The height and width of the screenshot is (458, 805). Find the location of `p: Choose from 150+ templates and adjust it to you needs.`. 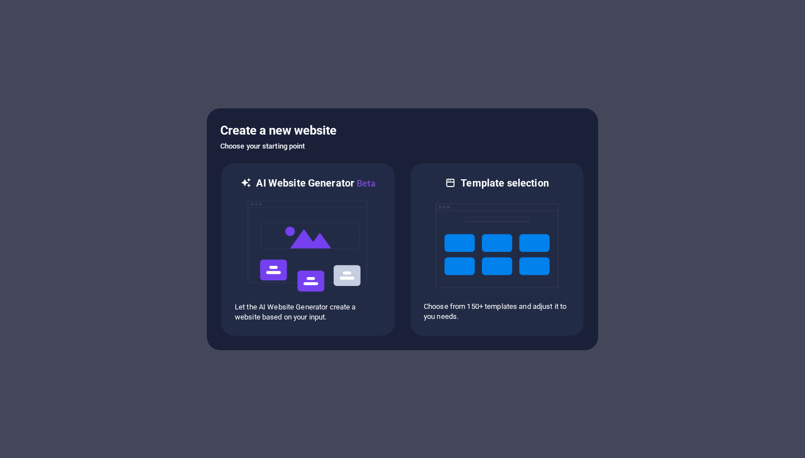

p: Choose from 150+ templates and adjust it to you needs. is located at coordinates (497, 312).